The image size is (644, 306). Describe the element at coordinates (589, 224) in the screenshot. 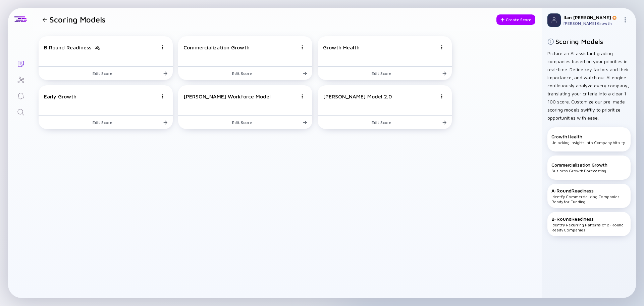

I see `div: Identify Recurring Patterns of B-Round Ready Companies` at that location.